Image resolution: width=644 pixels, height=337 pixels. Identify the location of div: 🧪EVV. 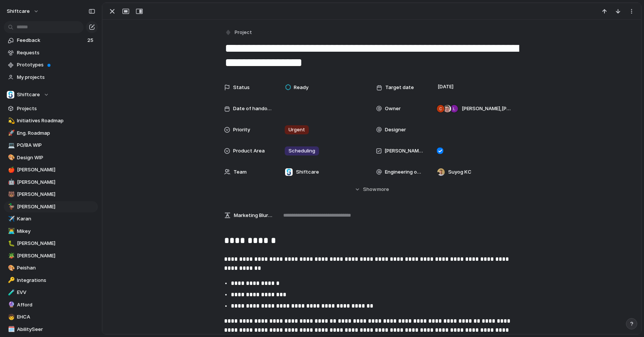
(51, 292).